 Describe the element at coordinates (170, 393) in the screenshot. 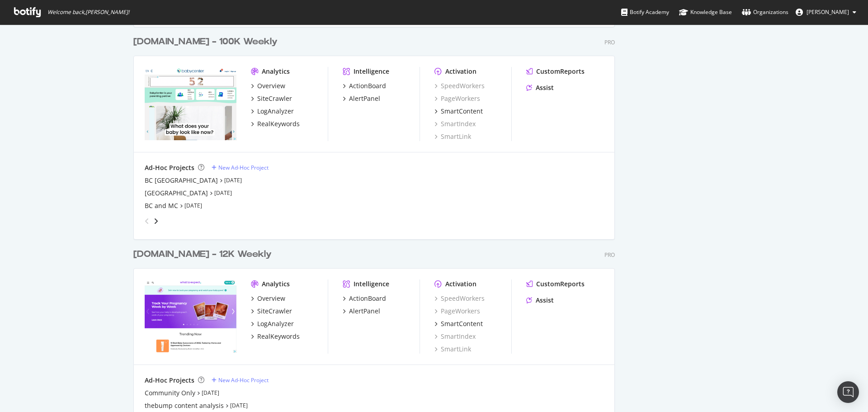

I see `a: Community Only` at that location.